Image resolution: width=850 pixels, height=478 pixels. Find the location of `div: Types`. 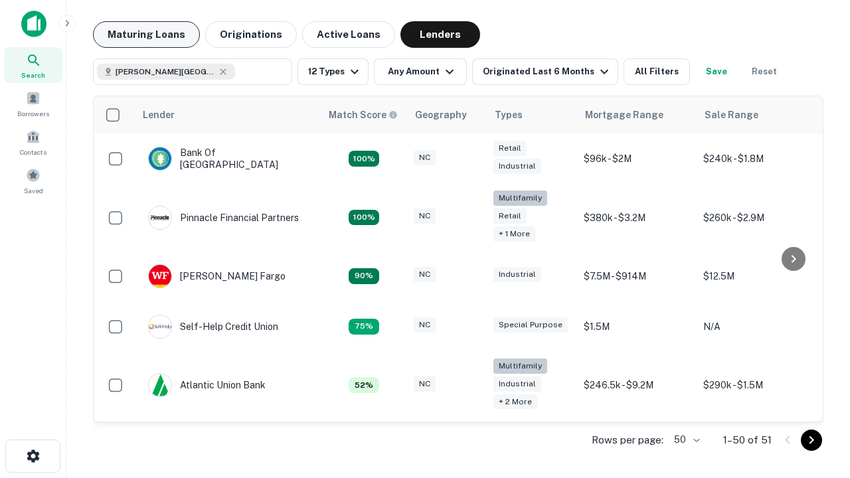

div: Types is located at coordinates (508, 115).